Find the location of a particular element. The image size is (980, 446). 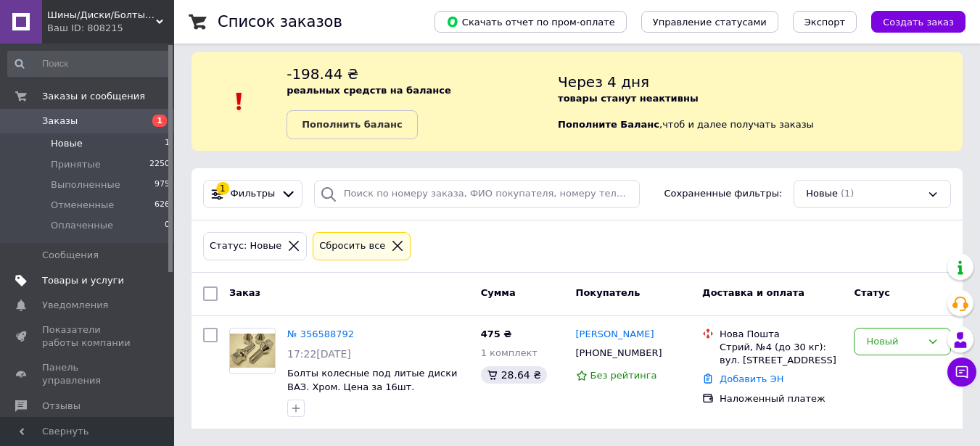

span: Фильтры is located at coordinates (253, 194).